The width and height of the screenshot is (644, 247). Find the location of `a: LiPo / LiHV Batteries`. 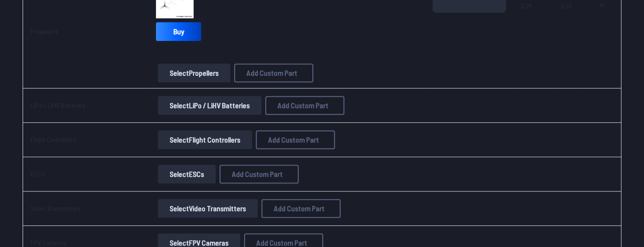

a: LiPo / LiHV Batteries is located at coordinates (58, 105).